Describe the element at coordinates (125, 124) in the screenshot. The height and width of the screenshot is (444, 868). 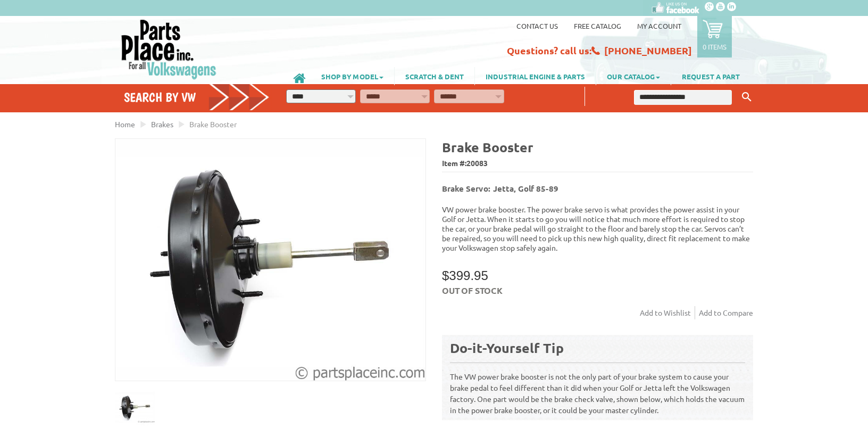
I see `span: Home` at that location.